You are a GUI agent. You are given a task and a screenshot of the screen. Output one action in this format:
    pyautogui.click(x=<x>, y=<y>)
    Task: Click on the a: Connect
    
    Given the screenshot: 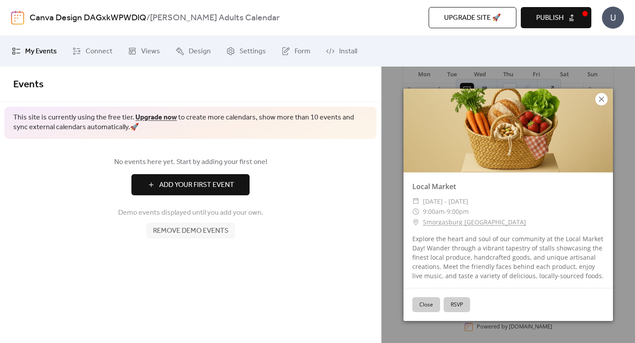 What is the action you would take?
    pyautogui.click(x=92, y=51)
    